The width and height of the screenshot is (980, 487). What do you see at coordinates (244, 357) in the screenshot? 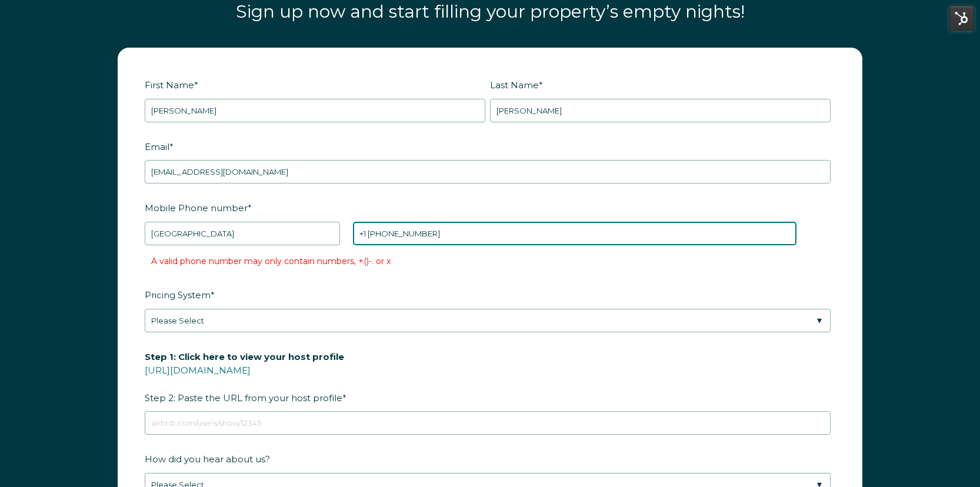
I see `span: Step 1: Click here to view your host profile` at bounding box center [244, 357].